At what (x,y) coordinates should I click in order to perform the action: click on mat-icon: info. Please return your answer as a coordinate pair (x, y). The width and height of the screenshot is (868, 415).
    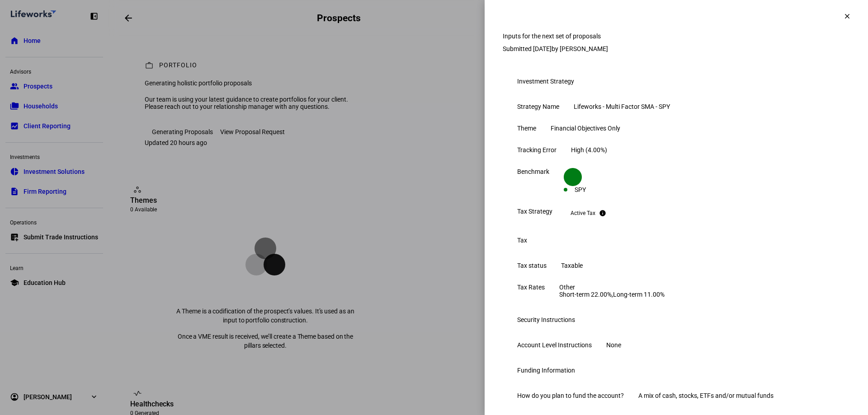
    Looking at the image, I should click on (602, 213).